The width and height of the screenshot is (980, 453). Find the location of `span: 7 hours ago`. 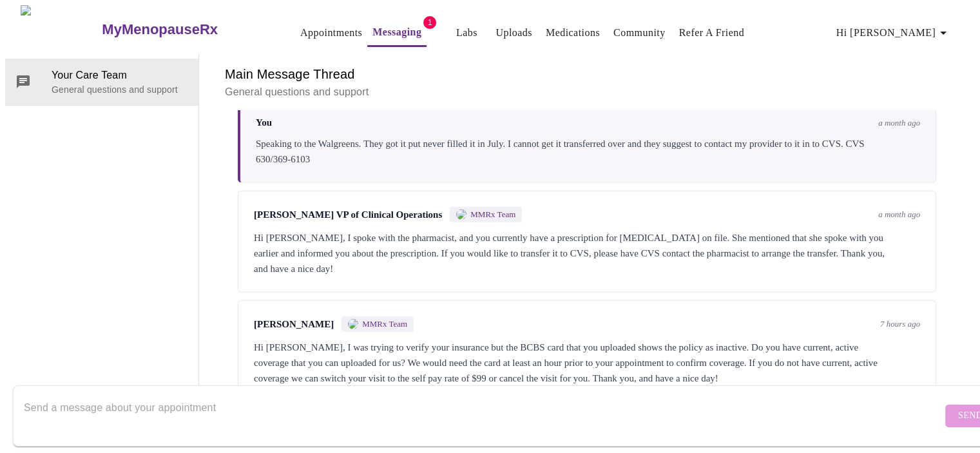

span: 7 hours ago is located at coordinates (900, 324).